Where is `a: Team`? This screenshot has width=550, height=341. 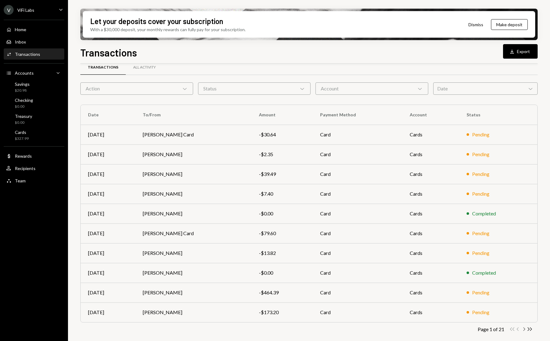 a: Team is located at coordinates (34, 181).